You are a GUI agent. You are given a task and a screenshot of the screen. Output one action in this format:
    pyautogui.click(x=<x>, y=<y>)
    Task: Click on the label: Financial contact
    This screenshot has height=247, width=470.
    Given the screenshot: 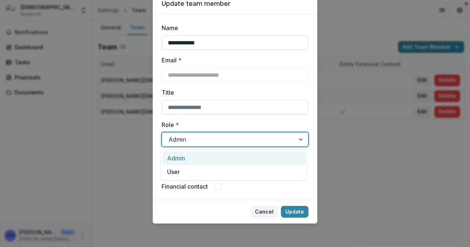 What is the action you would take?
    pyautogui.click(x=185, y=187)
    